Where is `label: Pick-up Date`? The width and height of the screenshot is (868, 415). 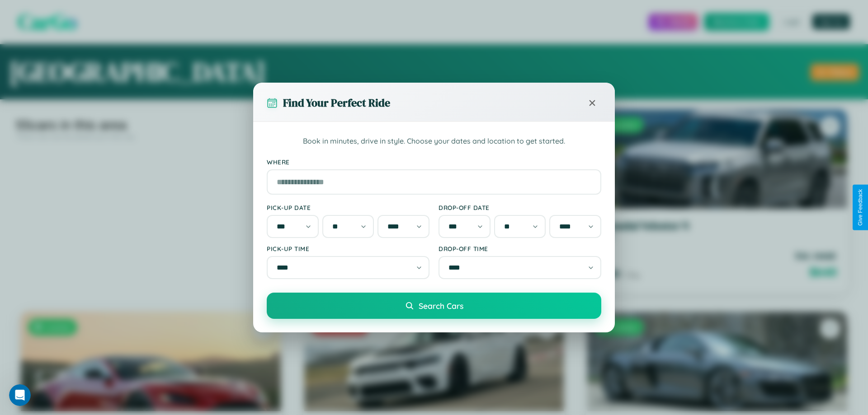
label: Pick-up Date is located at coordinates (348, 207).